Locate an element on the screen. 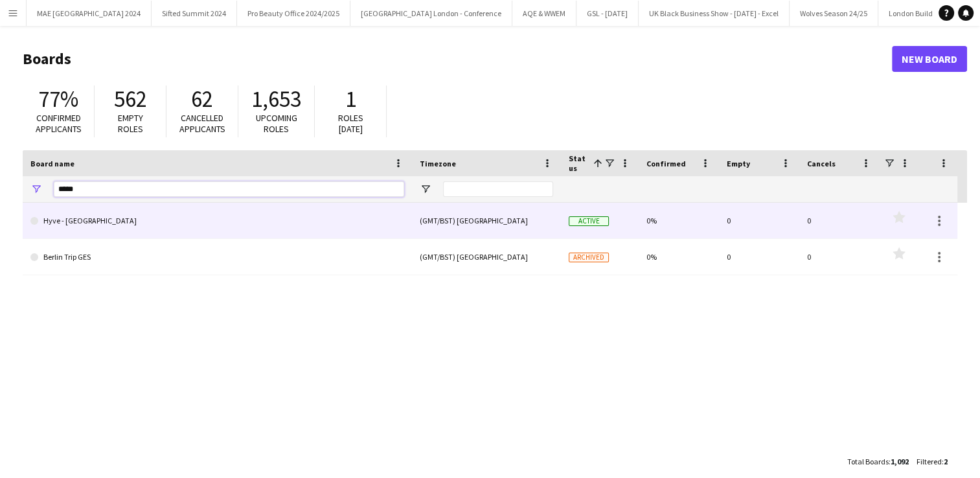  button: AQE & WWEM is located at coordinates (544, 13).